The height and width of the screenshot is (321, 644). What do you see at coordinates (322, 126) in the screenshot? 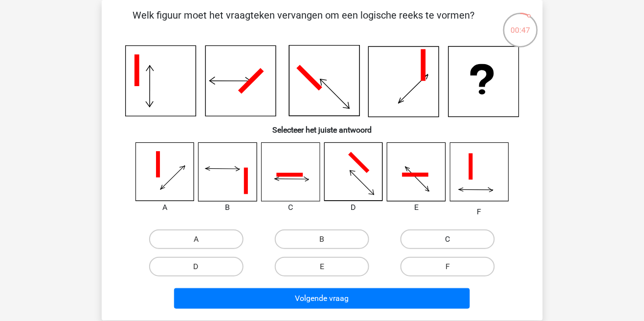
I see `h6: Selecteer het juiste antwoord` at bounding box center [322, 126].